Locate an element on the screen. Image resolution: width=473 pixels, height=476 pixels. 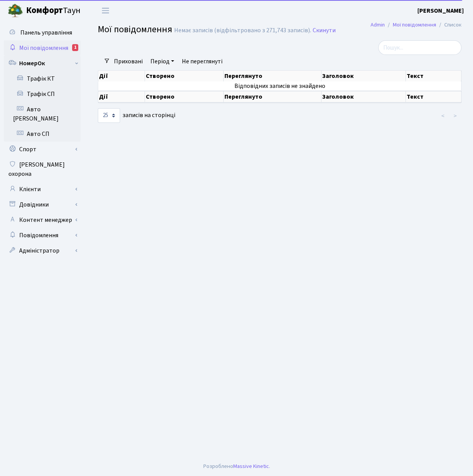
input: Пошук... is located at coordinates (420, 48).